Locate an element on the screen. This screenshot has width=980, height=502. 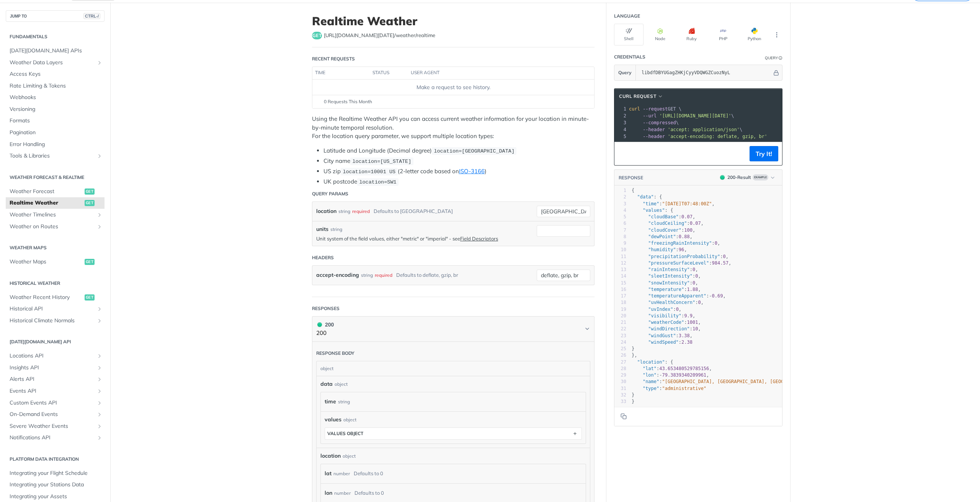
span: 'accept: application/json' is located at coordinates (704, 129).